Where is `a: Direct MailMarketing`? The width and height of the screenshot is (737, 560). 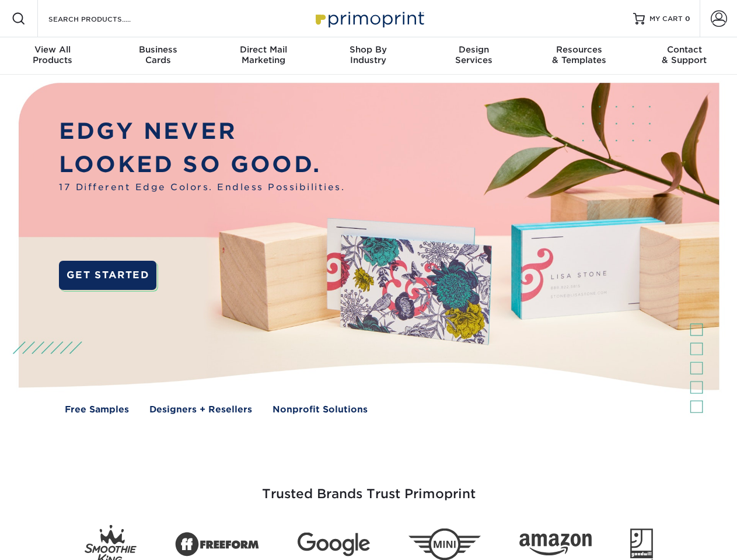 a: Direct MailMarketing is located at coordinates (263, 56).